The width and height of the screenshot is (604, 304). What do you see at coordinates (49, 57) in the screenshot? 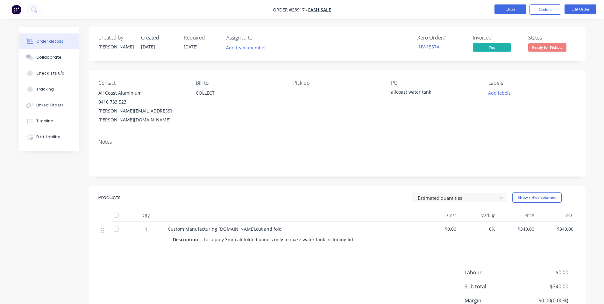
I see `button: Collaborate` at bounding box center [49, 57].